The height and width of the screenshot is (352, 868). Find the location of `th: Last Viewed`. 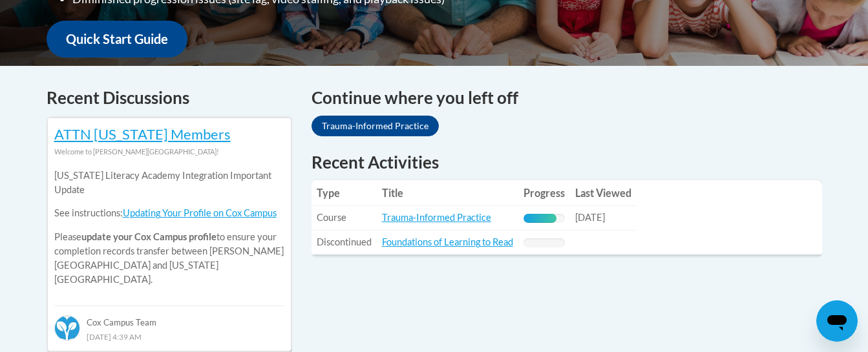

th: Last Viewed is located at coordinates (603, 193).